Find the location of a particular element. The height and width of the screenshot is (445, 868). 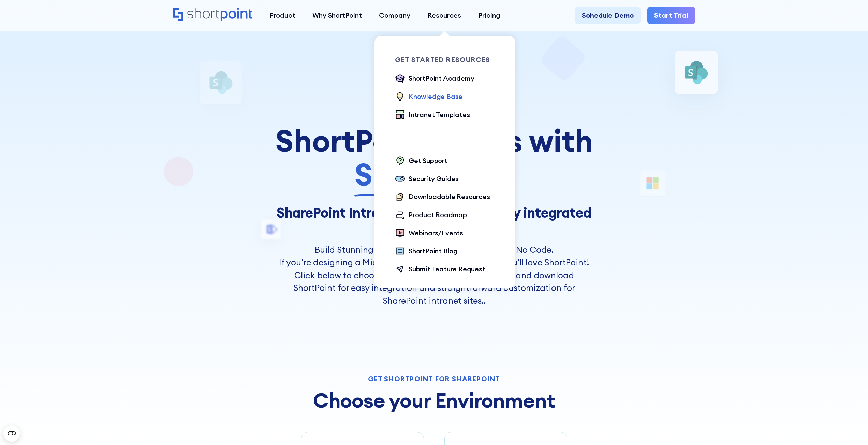

div: Chat Widget is located at coordinates (806, 406).